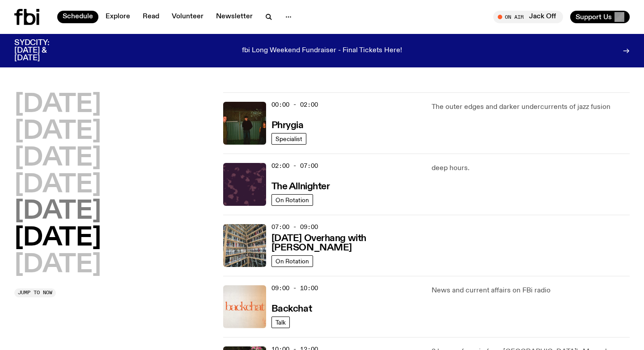 Image resolution: width=644 pixels, height=350 pixels. What do you see at coordinates (294, 288) in the screenshot?
I see `span: 09:00 - 10:00` at bounding box center [294, 288].